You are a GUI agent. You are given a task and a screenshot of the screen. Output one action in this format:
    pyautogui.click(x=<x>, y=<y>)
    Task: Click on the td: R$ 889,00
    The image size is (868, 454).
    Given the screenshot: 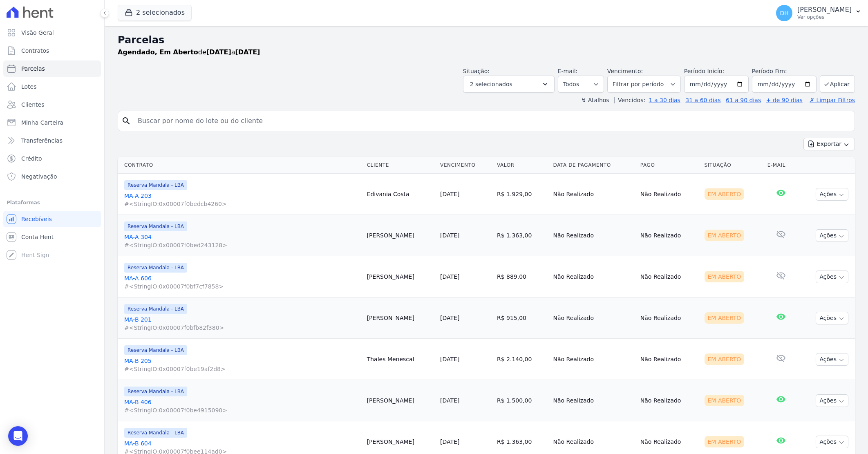 What is the action you would take?
    pyautogui.click(x=522, y=277)
    